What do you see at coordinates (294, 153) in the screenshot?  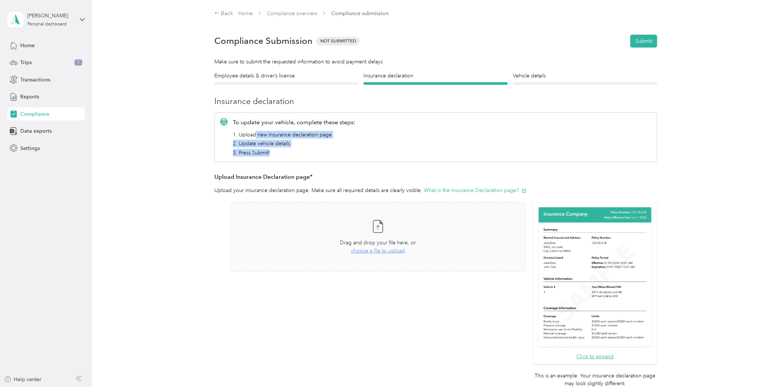 I see `li: 3. Press Submit!` at bounding box center [294, 153].